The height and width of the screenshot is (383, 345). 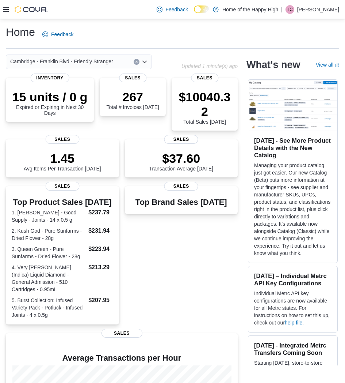 What do you see at coordinates (290, 10) in the screenshot?
I see `div: Taylor Corbett` at bounding box center [290, 10].